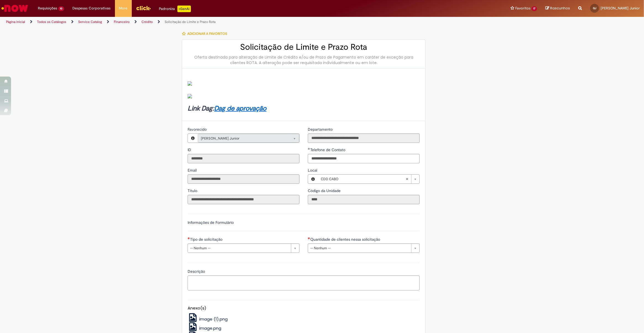  Describe the element at coordinates (48, 8) in the screenshot. I see `span: Requisições` at that location.